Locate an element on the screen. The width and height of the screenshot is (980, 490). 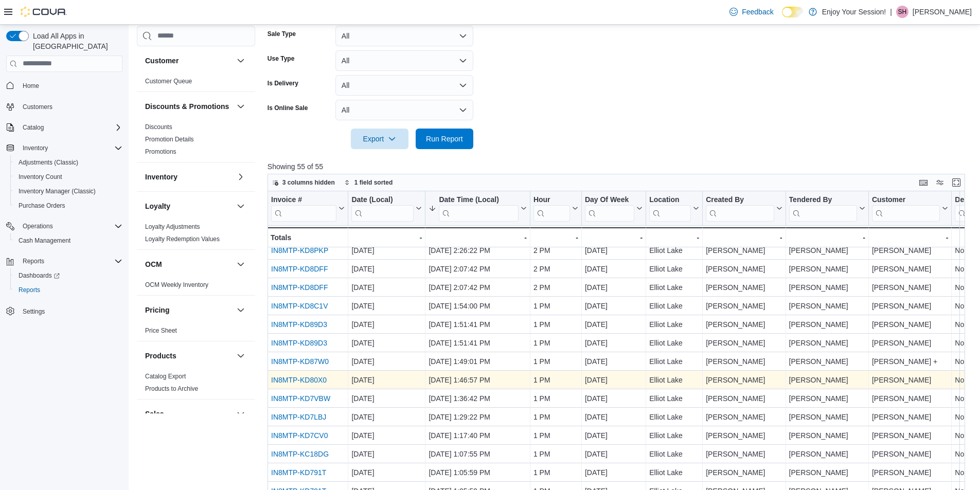
a: Home is located at coordinates (30, 86).